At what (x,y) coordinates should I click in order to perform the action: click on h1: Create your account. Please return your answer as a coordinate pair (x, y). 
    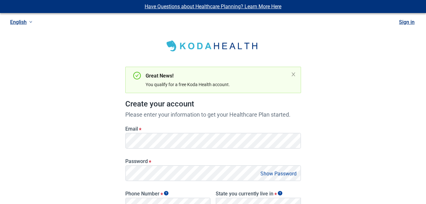
    Looking at the image, I should click on (213, 104).